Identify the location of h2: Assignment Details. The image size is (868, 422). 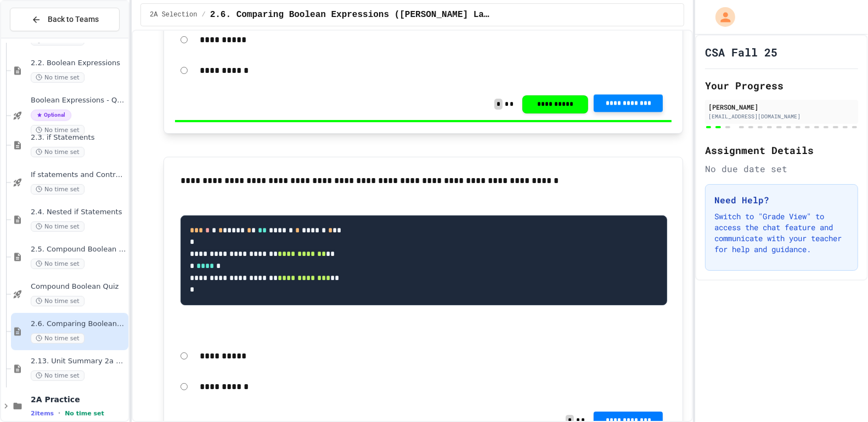
(781, 150).